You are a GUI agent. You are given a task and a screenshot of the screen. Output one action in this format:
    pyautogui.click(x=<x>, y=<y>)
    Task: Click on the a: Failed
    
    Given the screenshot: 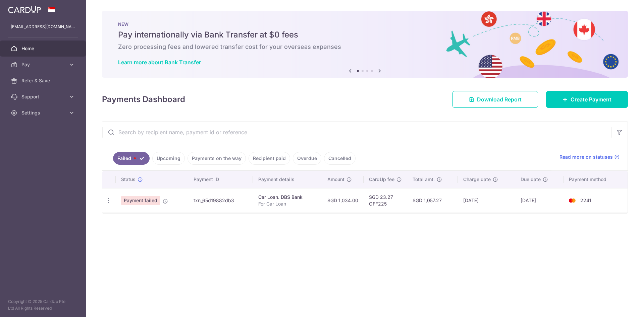 What is the action you would take?
    pyautogui.click(x=131, y=159)
    